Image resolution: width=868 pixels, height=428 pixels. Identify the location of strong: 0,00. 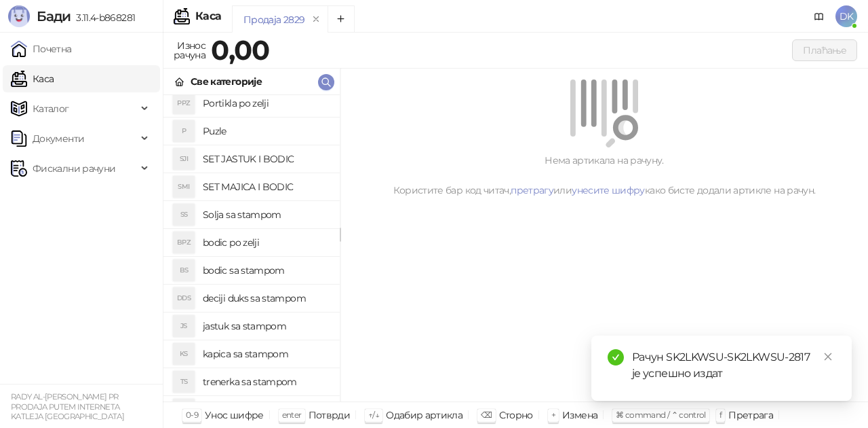
(240, 50).